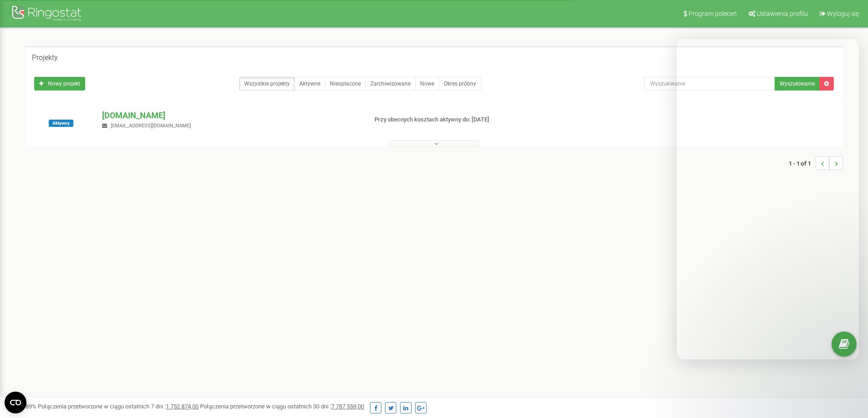 The width and height of the screenshot is (868, 418). Describe the element at coordinates (710, 84) in the screenshot. I see `input: Wyszukiwanie` at that location.